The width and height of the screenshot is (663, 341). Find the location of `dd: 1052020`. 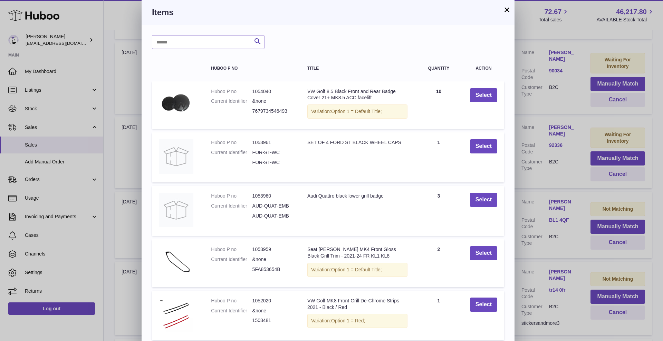

dd: 1052020 is located at coordinates (273, 301).